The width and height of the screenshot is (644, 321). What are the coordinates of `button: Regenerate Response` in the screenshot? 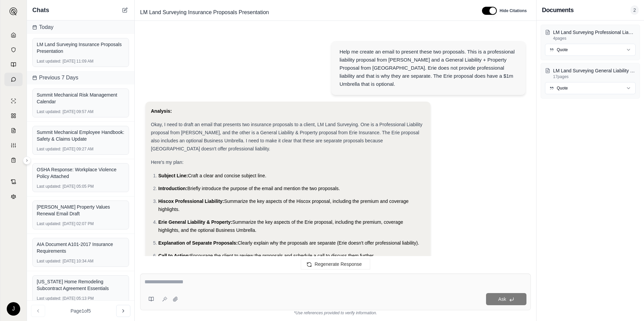 It's located at (336, 264).